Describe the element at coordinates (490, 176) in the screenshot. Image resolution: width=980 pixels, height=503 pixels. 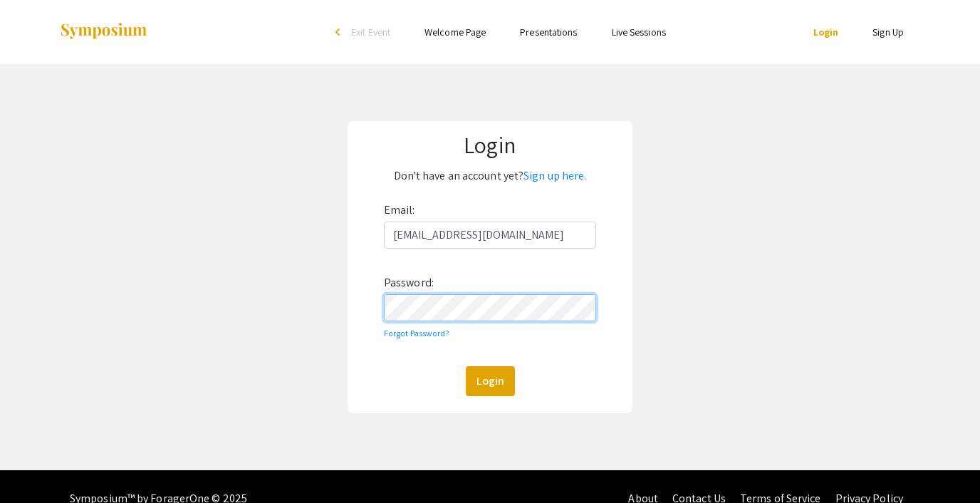
I see `p: Don't have an account yet?` at that location.